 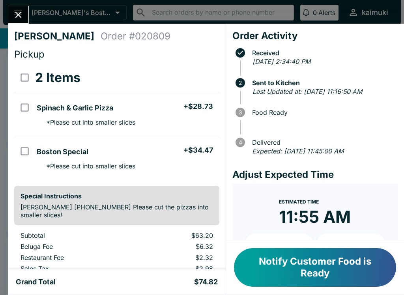 I want to click on h5: Boston Special, so click(x=62, y=152).